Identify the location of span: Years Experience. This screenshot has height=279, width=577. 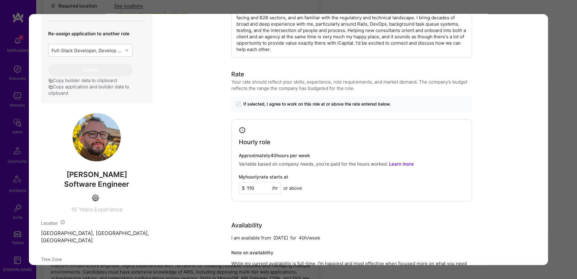
(100, 209).